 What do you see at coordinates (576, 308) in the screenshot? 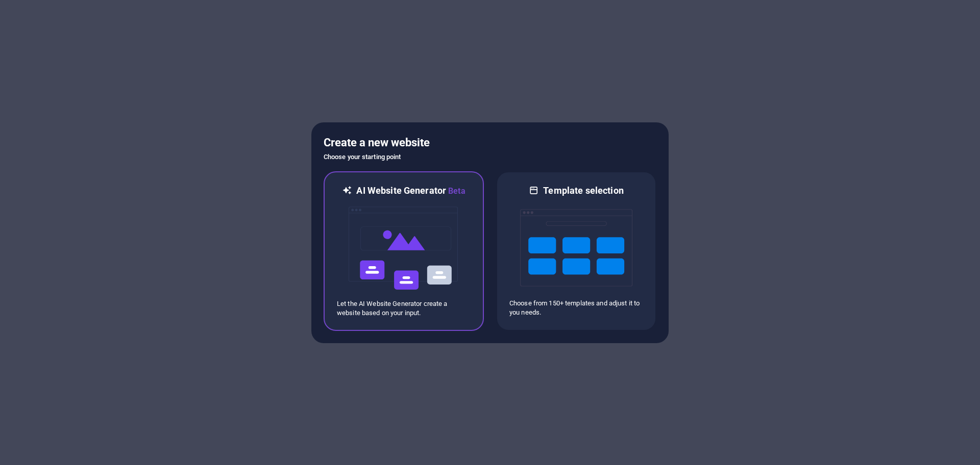
I see `p: Choose from 150+ templates and adjust it to you needs.` at bounding box center [576, 308].